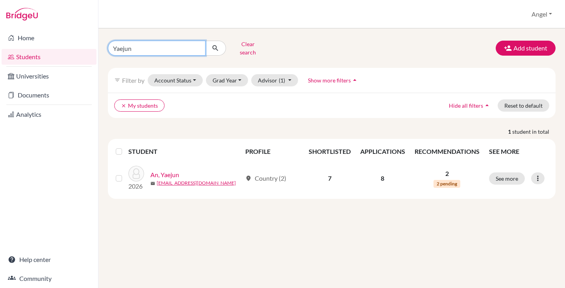  What do you see at coordinates (447, 184) in the screenshot?
I see `span: 2 pending` at bounding box center [447, 184].